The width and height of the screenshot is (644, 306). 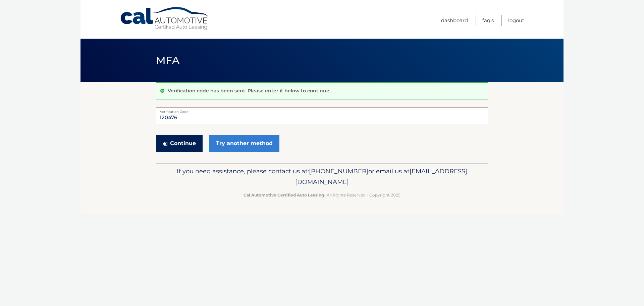 What do you see at coordinates (322, 110) in the screenshot?
I see `label: Verification Code` at bounding box center [322, 110].